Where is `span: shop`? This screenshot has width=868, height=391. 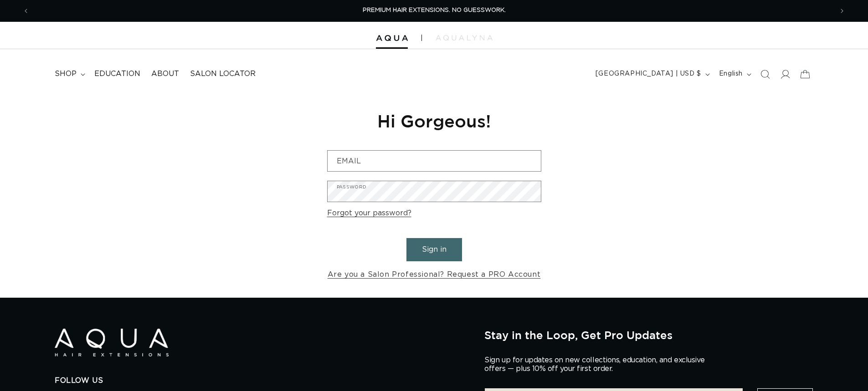
span: shop is located at coordinates (66, 74).